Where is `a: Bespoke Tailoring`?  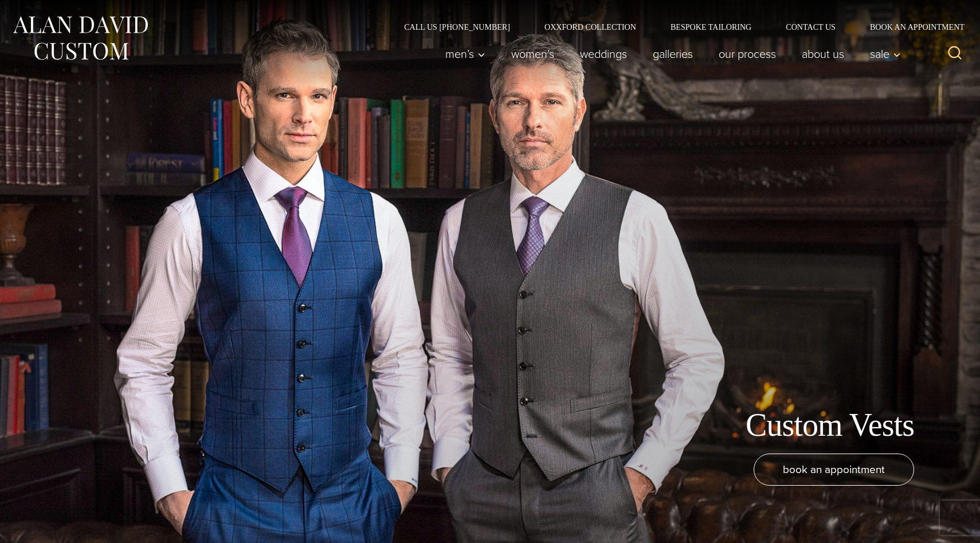
a: Bespoke Tailoring is located at coordinates (711, 27).